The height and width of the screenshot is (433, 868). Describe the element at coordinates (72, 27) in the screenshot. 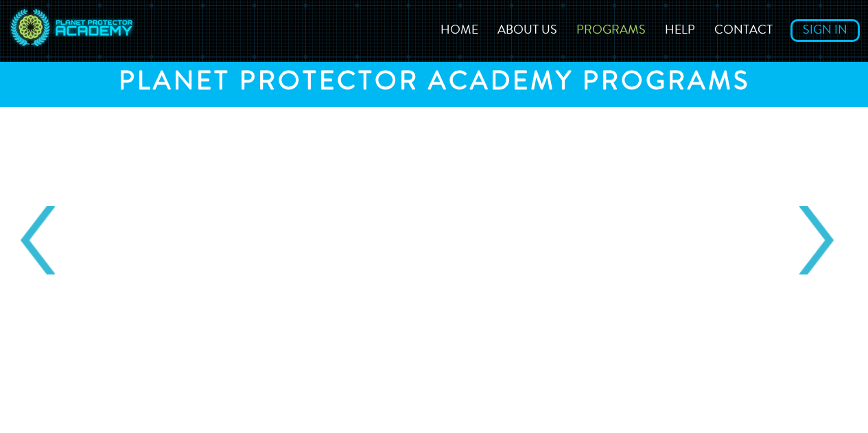

I see `img: Planet Protector Logo desktop` at that location.